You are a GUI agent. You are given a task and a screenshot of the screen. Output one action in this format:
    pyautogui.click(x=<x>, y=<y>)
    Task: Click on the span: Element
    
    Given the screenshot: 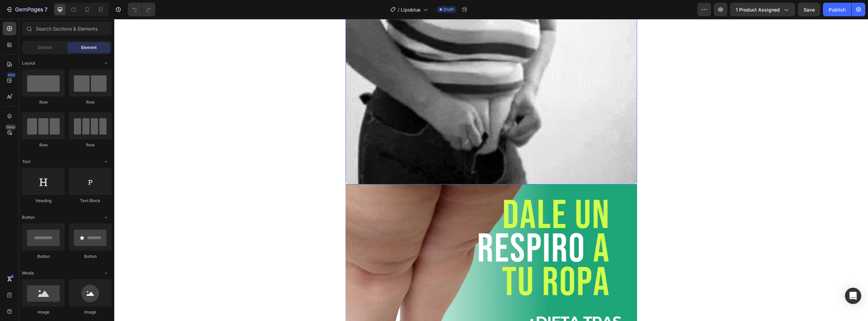 What is the action you would take?
    pyautogui.click(x=89, y=48)
    